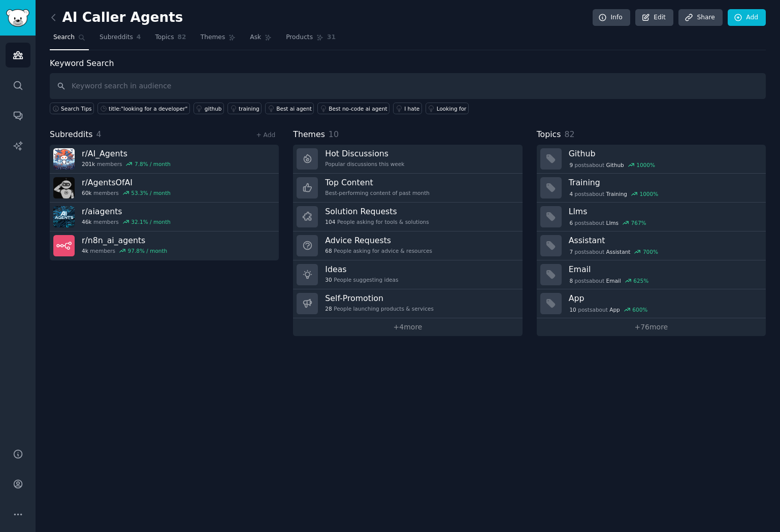 Image resolution: width=780 pixels, height=532 pixels. I want to click on h3: Top Content, so click(377, 182).